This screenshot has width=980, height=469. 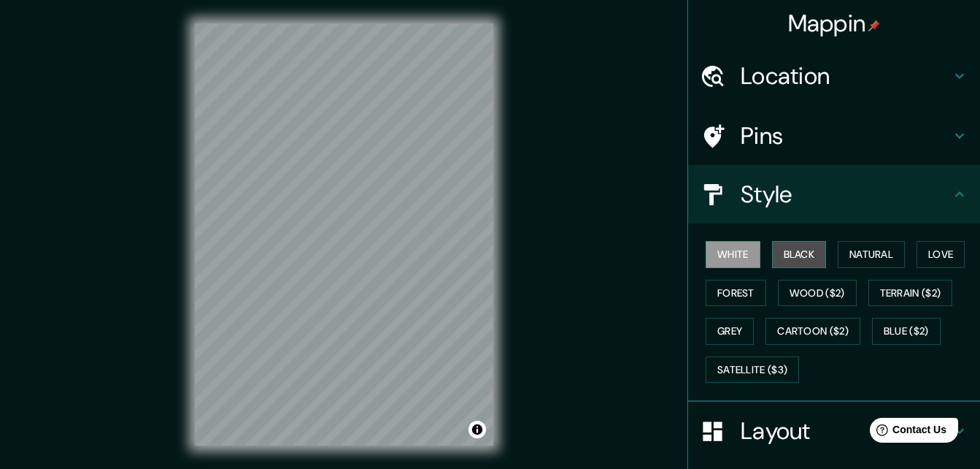 I want to click on div: Layout, so click(x=834, y=431).